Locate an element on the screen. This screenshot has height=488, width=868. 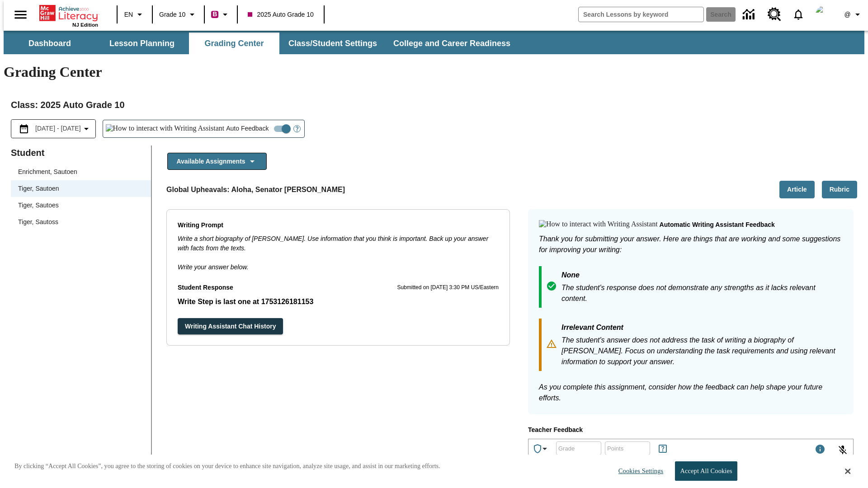
a: Notifications is located at coordinates (798, 14).